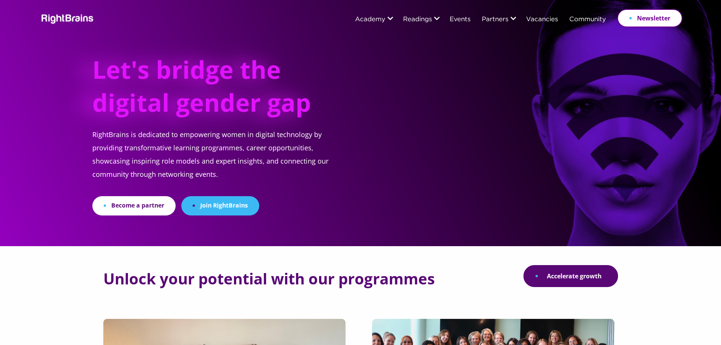 This screenshot has height=345, width=721. Describe the element at coordinates (66, 18) in the screenshot. I see `img: Rightbrains` at that location.